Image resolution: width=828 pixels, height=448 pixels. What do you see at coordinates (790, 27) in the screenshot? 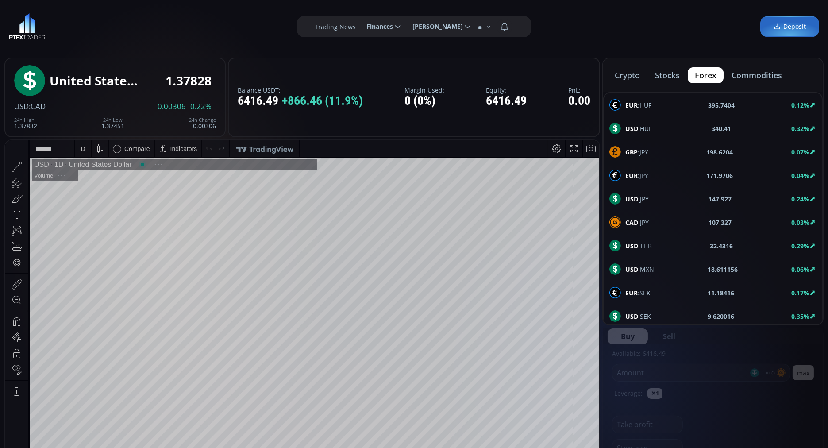
I see `a: Deposit` at bounding box center [790, 27].